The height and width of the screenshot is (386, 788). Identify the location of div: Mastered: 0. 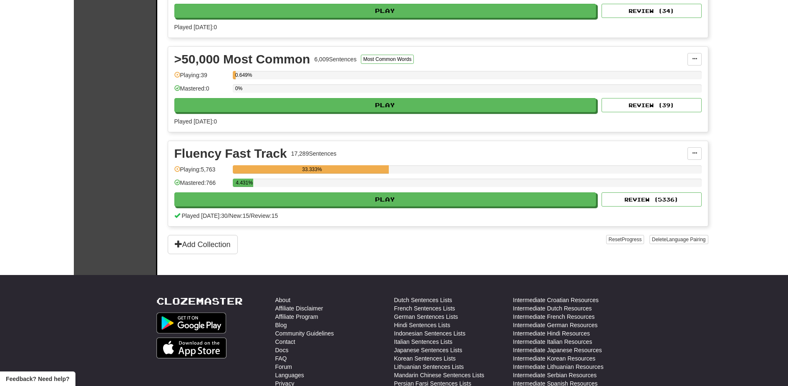
(201, 91).